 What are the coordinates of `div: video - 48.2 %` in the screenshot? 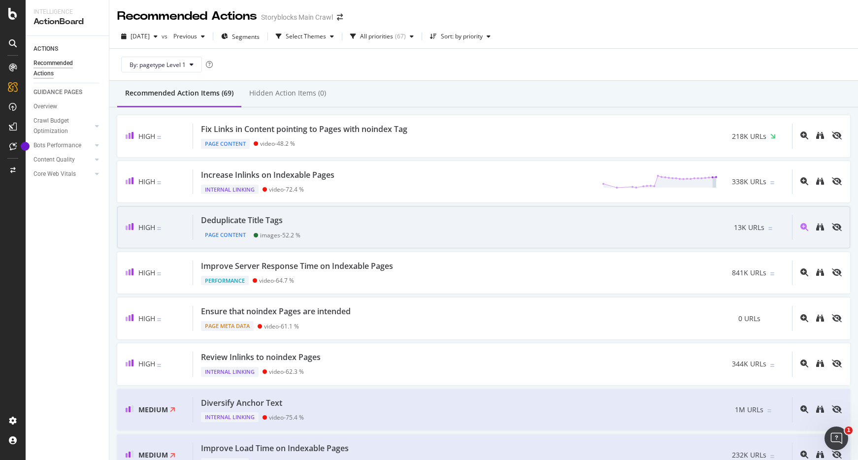 It's located at (277, 143).